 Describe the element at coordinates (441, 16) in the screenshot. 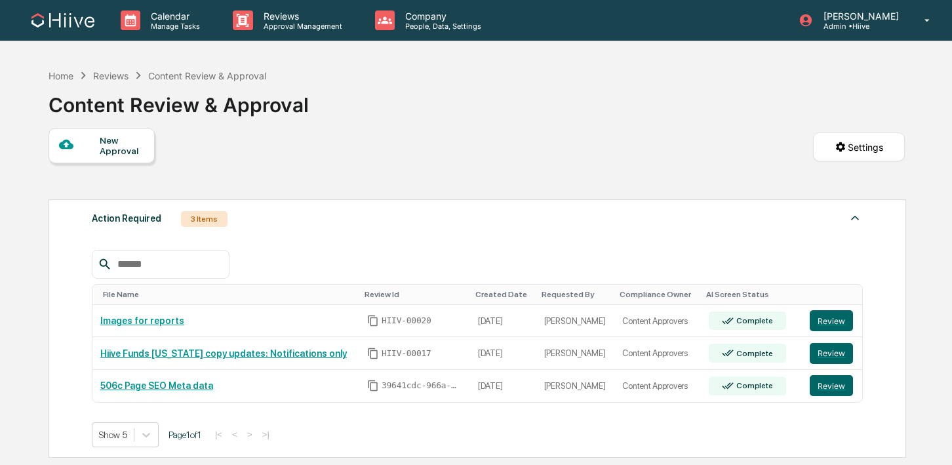

I see `p: Company` at that location.